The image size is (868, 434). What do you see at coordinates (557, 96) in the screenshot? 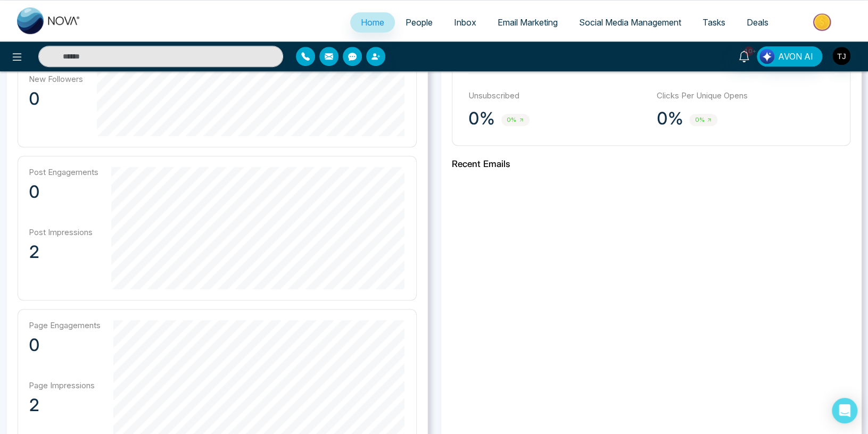
I see `p: Unsubscribed` at bounding box center [557, 96].